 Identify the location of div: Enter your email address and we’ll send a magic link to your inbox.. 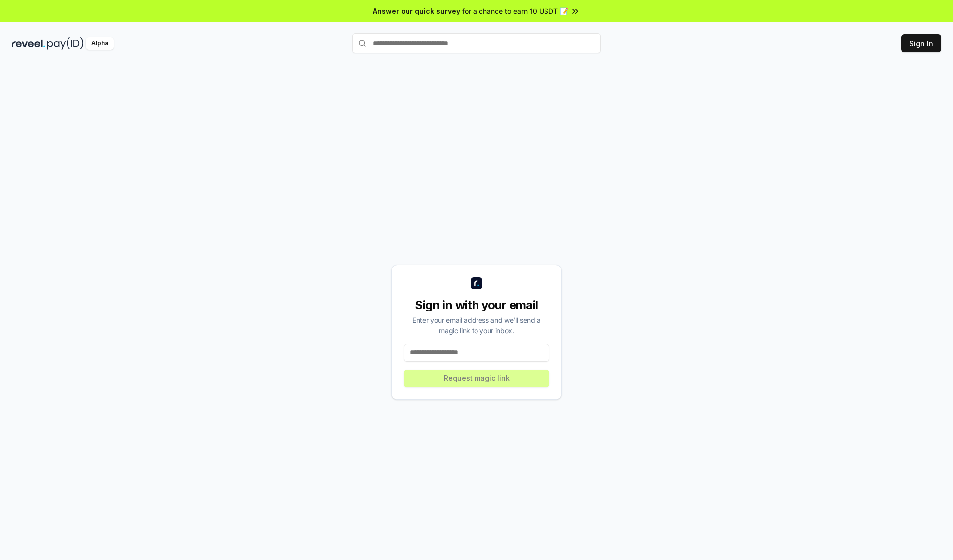
(476, 326).